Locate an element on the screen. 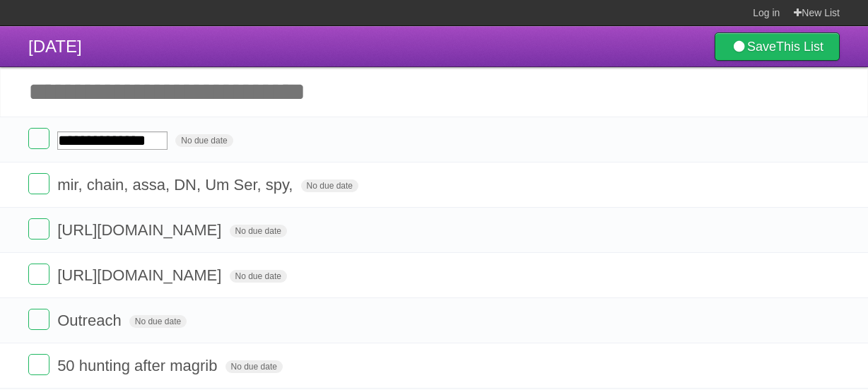 The height and width of the screenshot is (390, 868). a: SaveThis List is located at coordinates (777, 46).